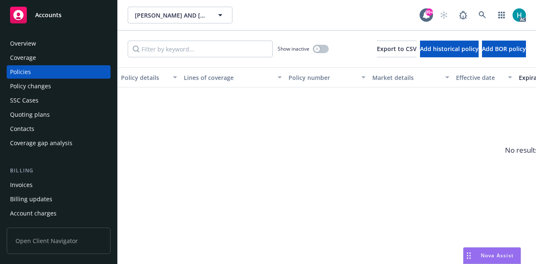  I want to click on a: Policy changes, so click(59, 86).